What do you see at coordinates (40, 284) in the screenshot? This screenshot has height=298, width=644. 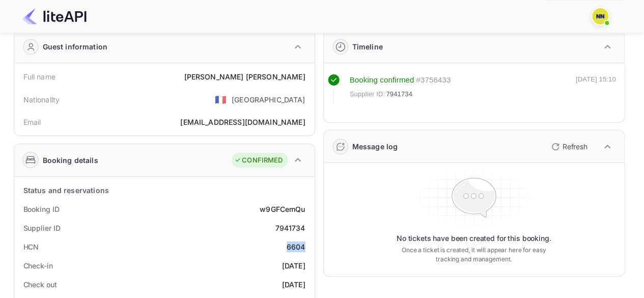 I see `div: Check out` at bounding box center [40, 284].